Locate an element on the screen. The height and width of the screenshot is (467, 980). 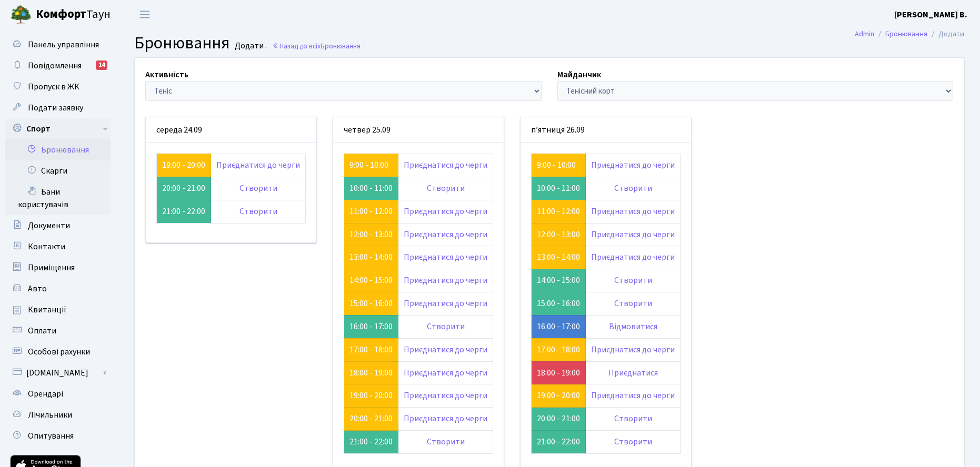
div: четвер 25.09 is located at coordinates (418, 130).